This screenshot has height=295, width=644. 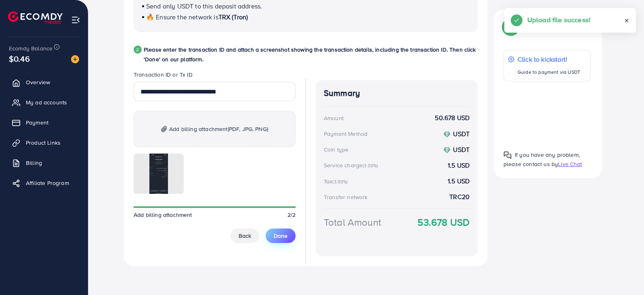 What do you see at coordinates (182, 17) in the screenshot?
I see `span: 🔥 Ensure the network is` at bounding box center [182, 17].